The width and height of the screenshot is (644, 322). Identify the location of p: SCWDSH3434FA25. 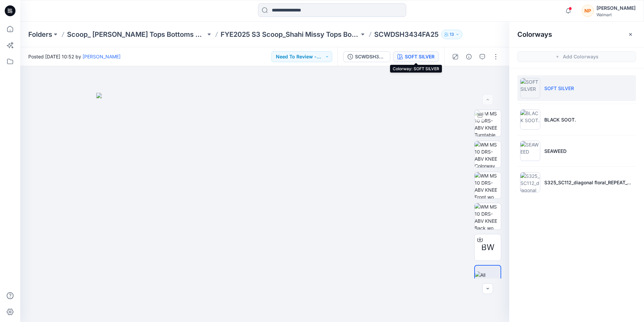
(406, 34).